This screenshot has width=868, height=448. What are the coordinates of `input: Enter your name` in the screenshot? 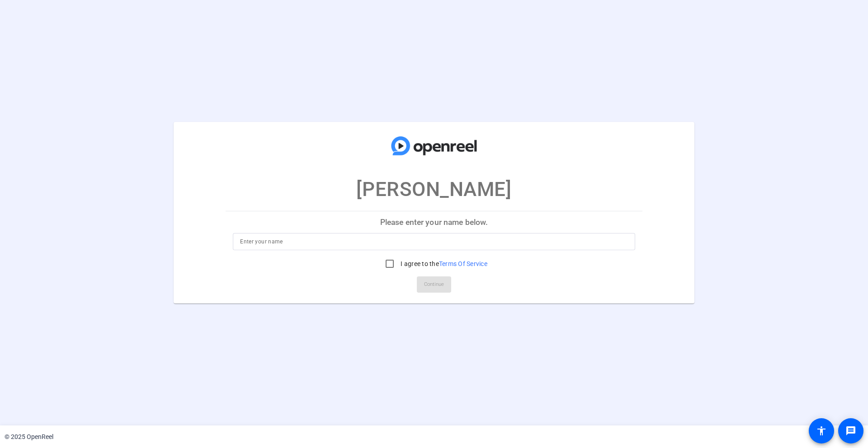 It's located at (434, 242).